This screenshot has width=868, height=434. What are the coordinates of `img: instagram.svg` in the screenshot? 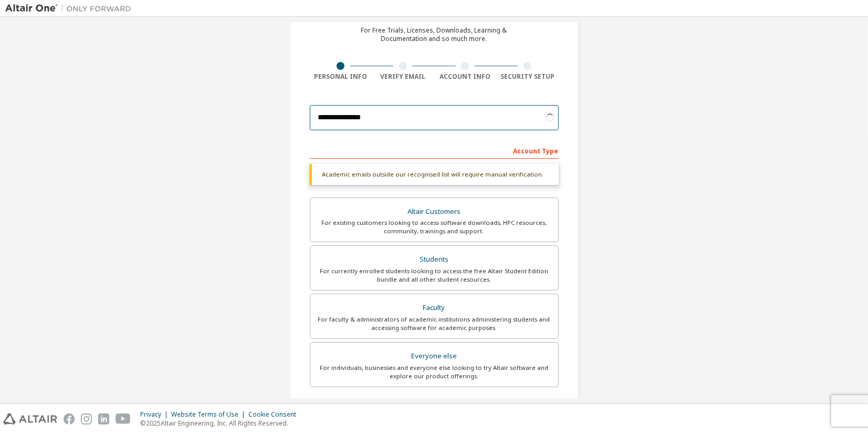 It's located at (86, 419).